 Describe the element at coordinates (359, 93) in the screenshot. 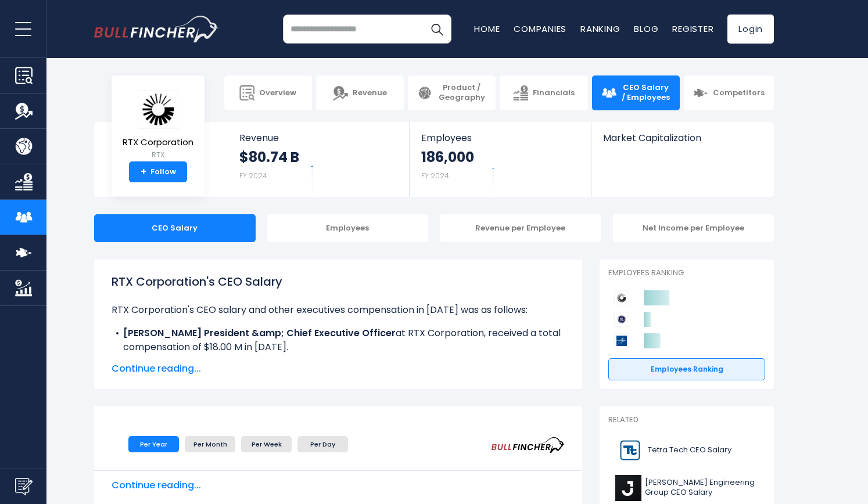

I see `a: Revenue` at that location.